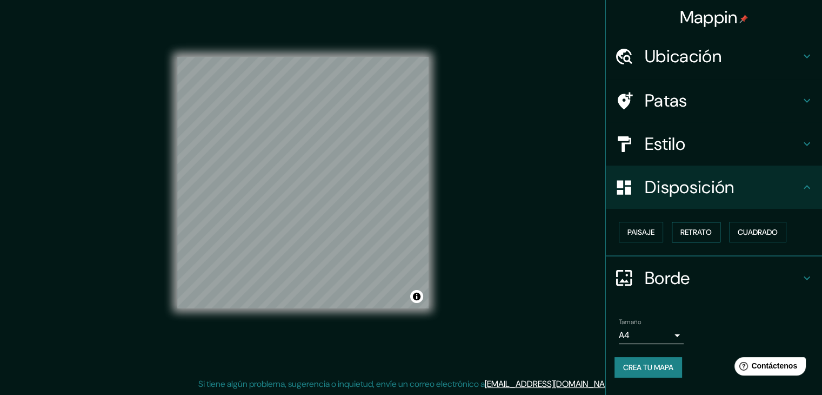  Describe the element at coordinates (696, 232) in the screenshot. I see `button: Retrato` at that location.